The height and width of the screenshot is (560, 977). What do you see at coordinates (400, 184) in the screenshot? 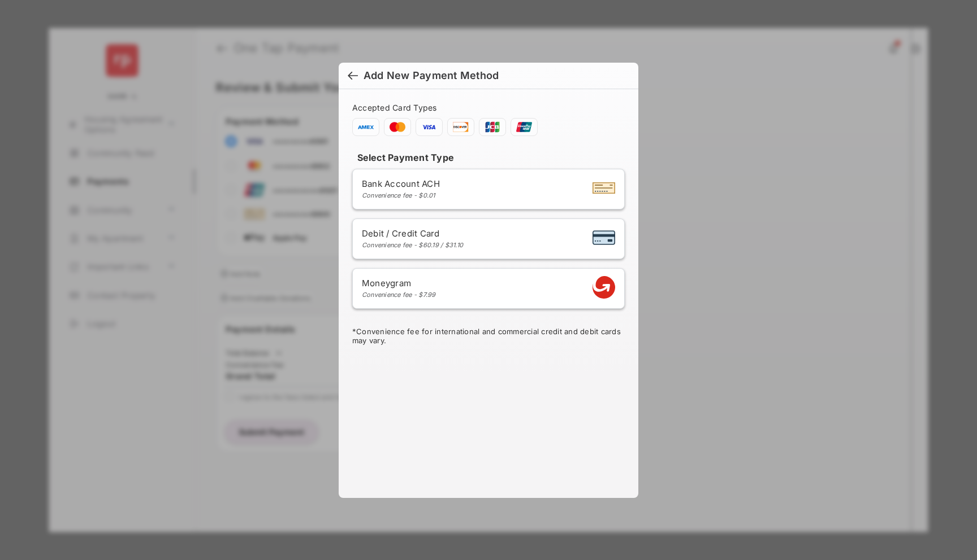
I see `span: Bank Account ACH` at bounding box center [400, 184].